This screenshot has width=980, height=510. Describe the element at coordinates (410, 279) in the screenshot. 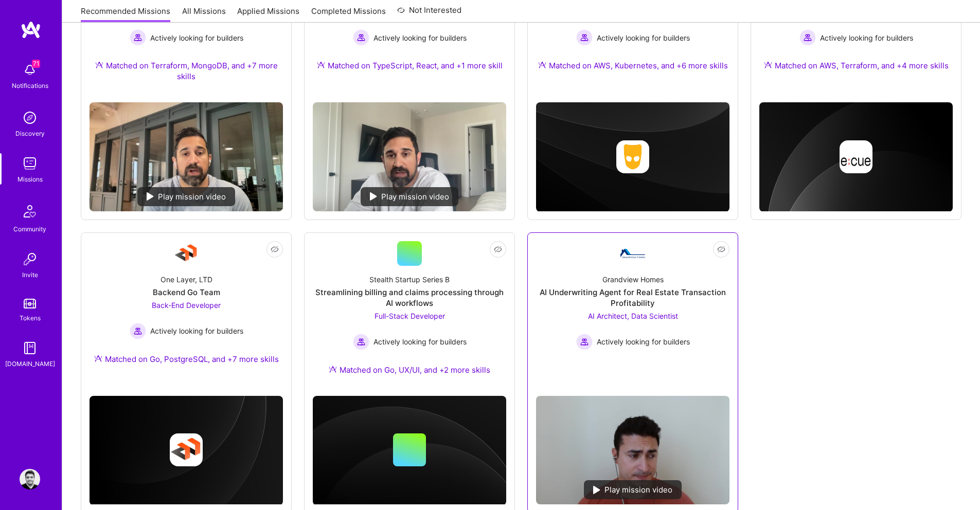

I see `div: Stealth Startup Series B` at that location.